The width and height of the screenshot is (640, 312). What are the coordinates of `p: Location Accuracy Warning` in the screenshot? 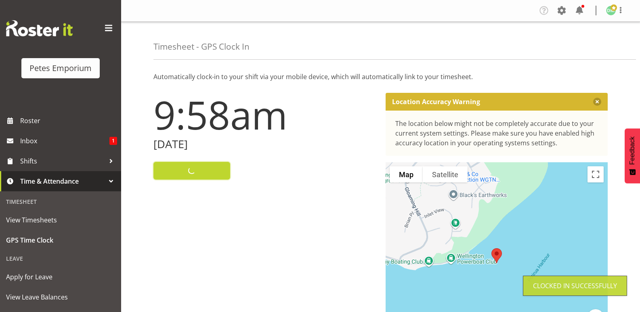 It's located at (436, 102).